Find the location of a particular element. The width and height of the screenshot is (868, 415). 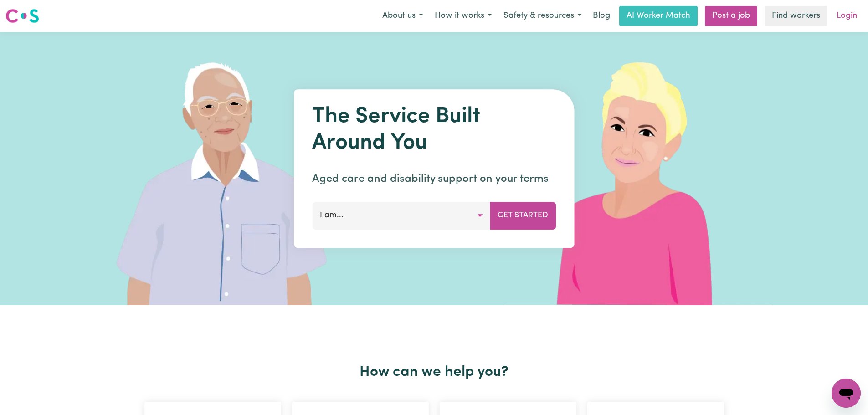

a: Blog is located at coordinates (602, 16).